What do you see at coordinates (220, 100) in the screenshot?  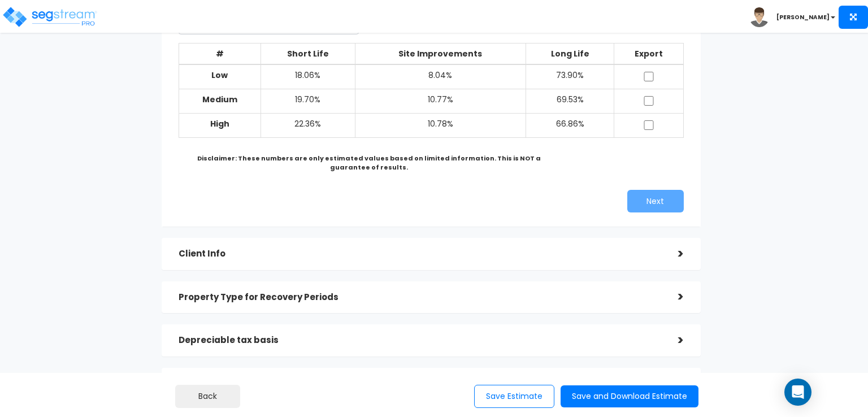 I see `b: Medium` at bounding box center [220, 100].